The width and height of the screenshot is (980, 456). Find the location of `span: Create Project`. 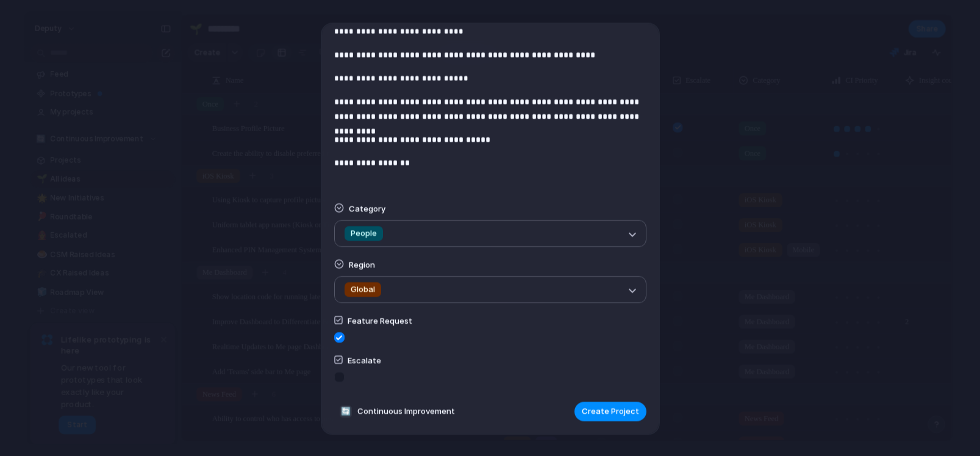

span: Create Project is located at coordinates (610, 412).